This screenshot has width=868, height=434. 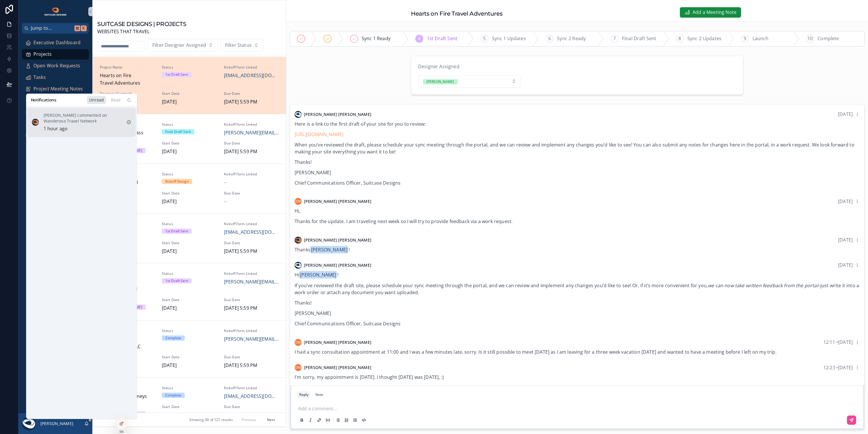 I want to click on span: Filter Designer Assigned, so click(x=179, y=45).